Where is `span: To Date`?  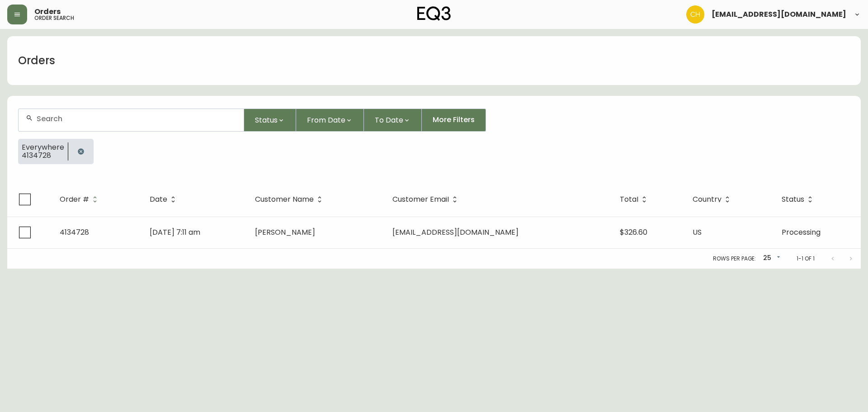
span: To Date is located at coordinates (389, 120).